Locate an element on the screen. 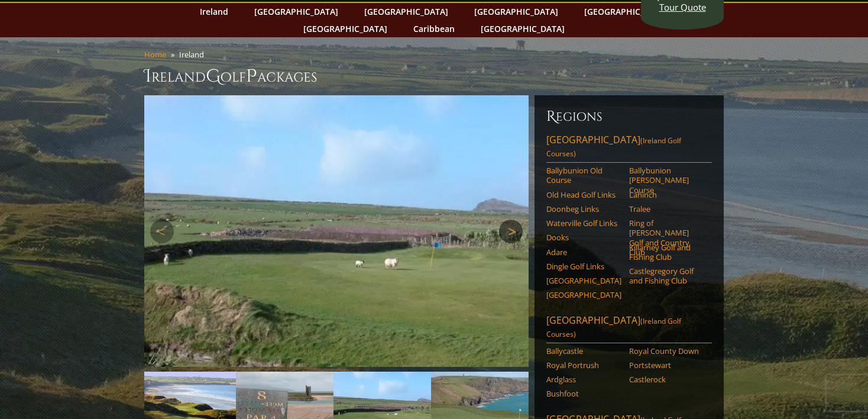 Image resolution: width=868 pixels, height=419 pixels. a: Royal Portrush is located at coordinates (584, 365).